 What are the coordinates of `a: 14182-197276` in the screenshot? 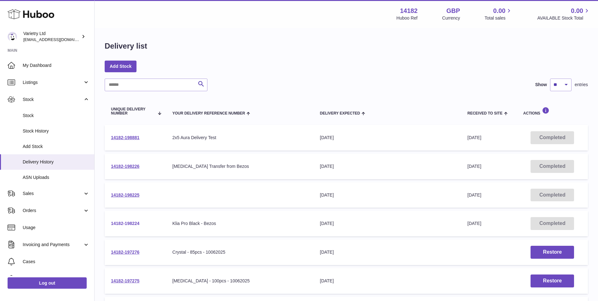 It's located at (125, 252).